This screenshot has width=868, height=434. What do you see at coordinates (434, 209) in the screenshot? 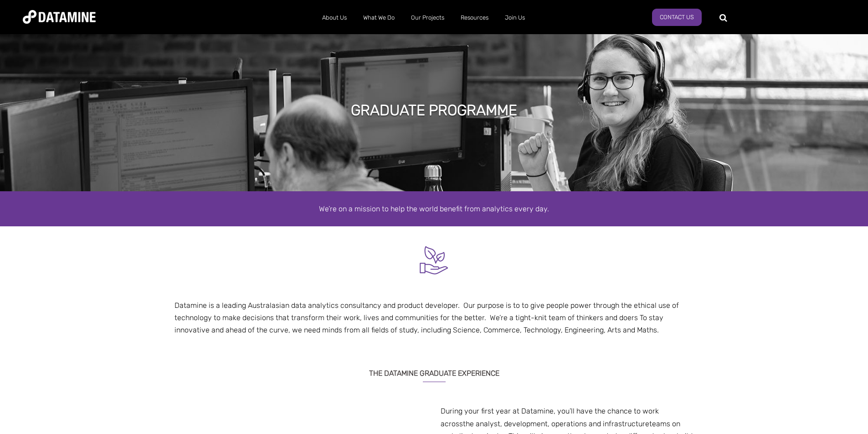
I see `div: We’re on a mission to help the world benefit from analytics every day.` at bounding box center [434, 209].